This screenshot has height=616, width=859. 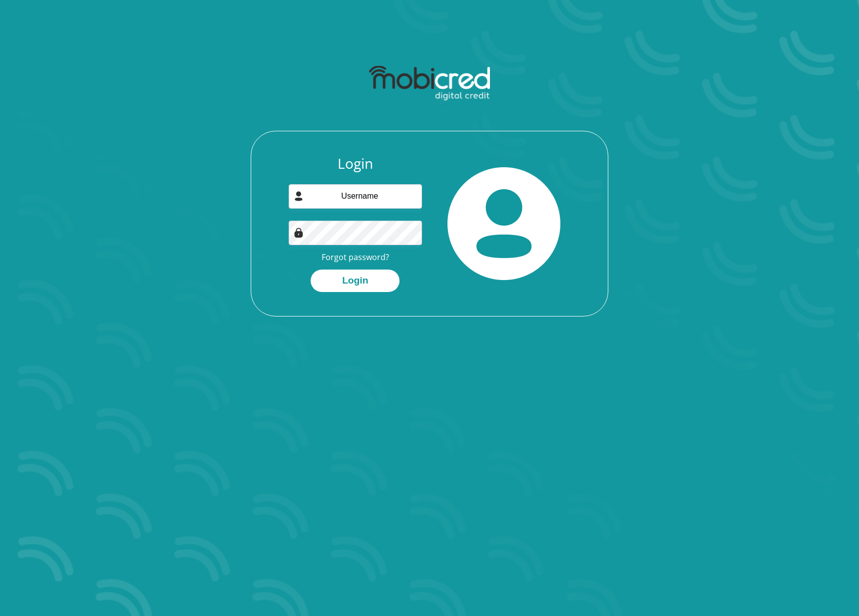 I want to click on h3: Login, so click(x=356, y=164).